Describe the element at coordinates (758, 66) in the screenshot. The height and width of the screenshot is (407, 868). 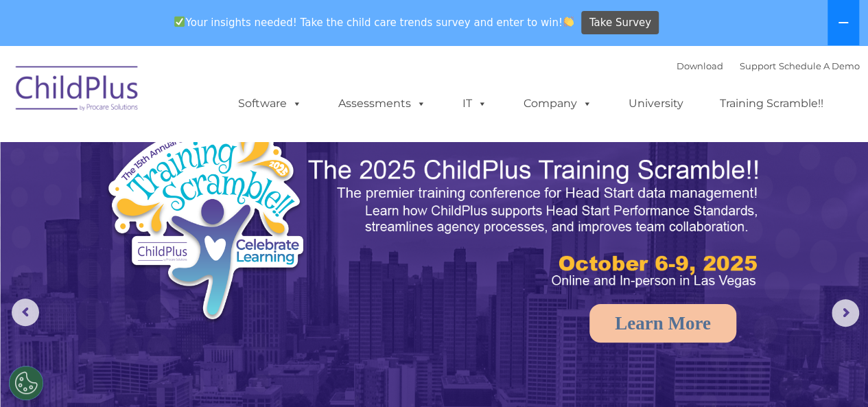
I see `a: Support` at that location.